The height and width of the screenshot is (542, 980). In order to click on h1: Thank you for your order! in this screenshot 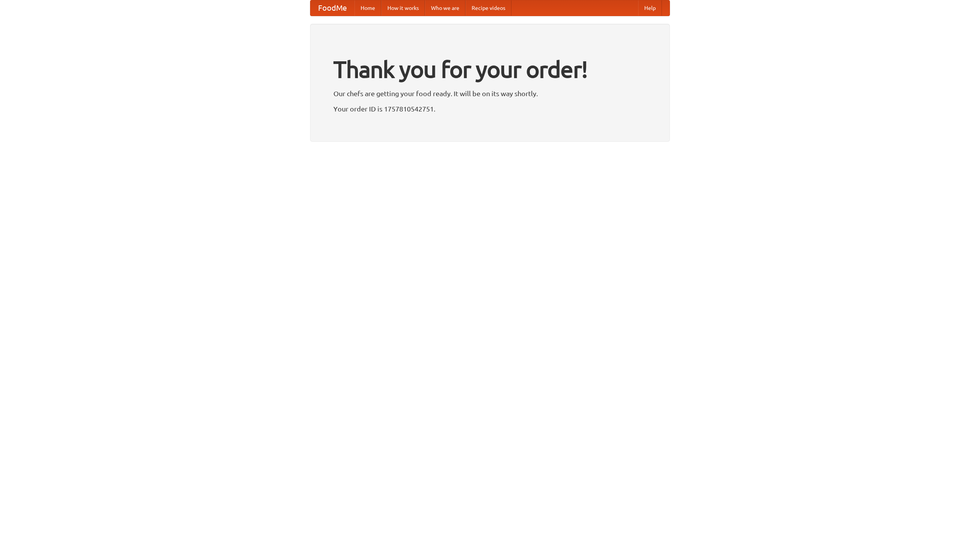, I will do `click(490, 69)`.